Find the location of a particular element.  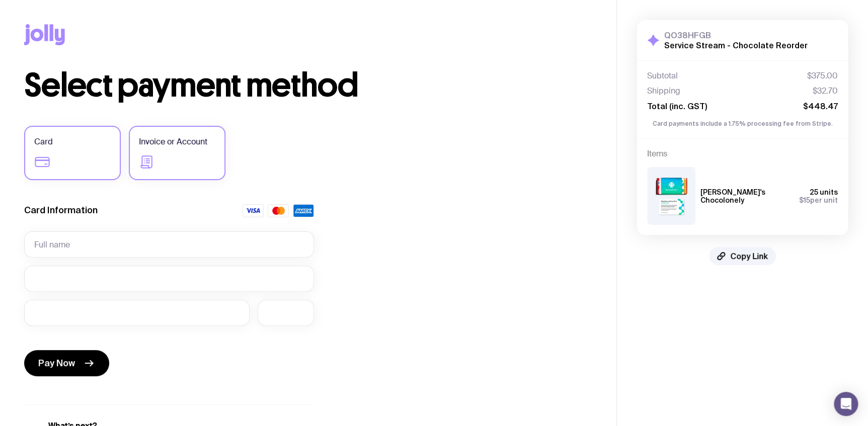

h4: Items is located at coordinates (742, 154).